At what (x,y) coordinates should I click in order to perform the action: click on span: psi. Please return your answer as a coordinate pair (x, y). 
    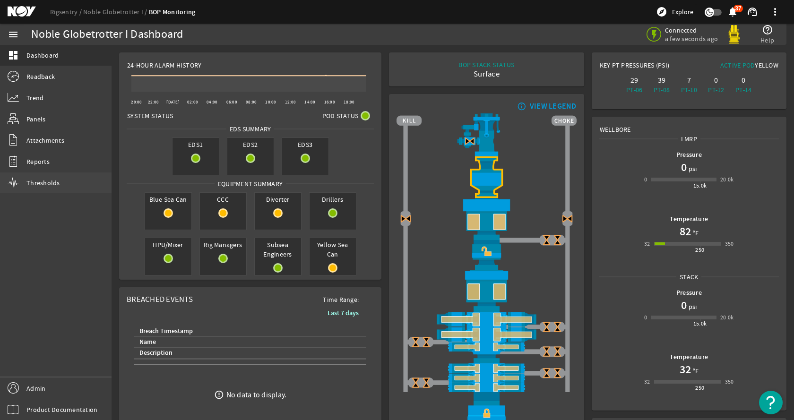
    Looking at the image, I should click on (691, 307).